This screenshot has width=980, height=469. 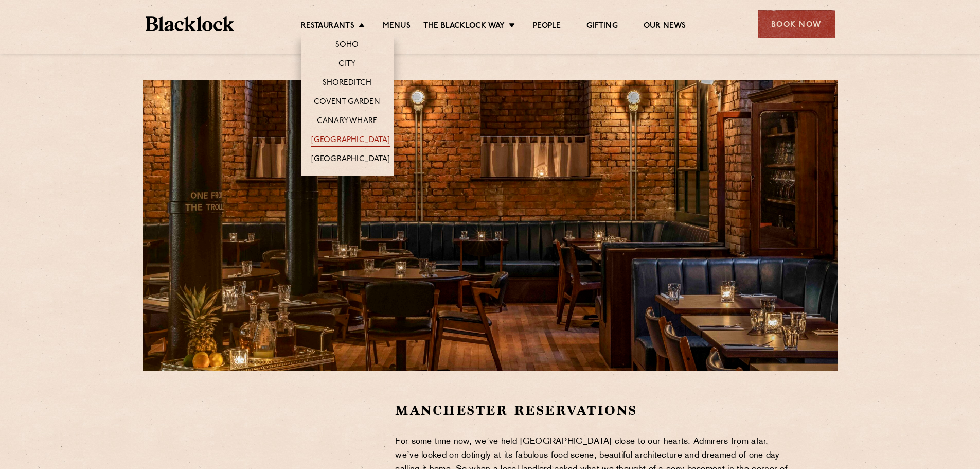 What do you see at coordinates (592, 410) in the screenshot?
I see `h2: Manchester Reservations` at bounding box center [592, 410].